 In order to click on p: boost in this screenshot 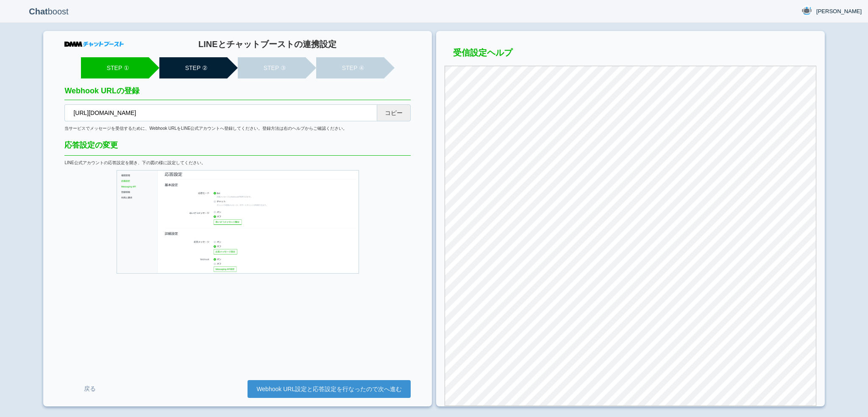, I will do `click(49, 11)`.